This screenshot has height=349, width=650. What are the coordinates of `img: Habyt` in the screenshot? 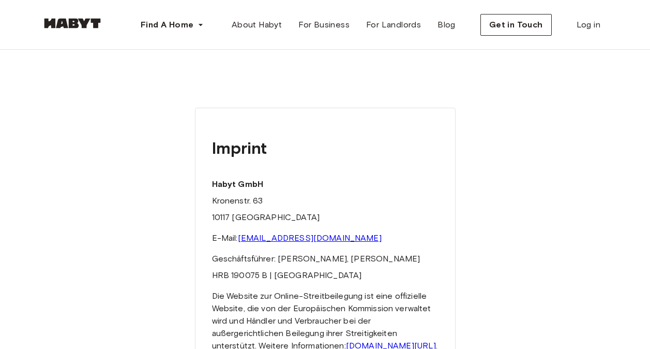 It's located at (72, 23).